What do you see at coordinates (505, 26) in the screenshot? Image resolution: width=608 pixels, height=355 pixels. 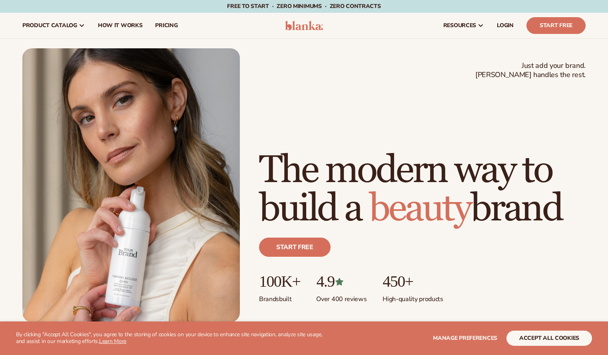 I see `span: LOGIN` at bounding box center [505, 26].